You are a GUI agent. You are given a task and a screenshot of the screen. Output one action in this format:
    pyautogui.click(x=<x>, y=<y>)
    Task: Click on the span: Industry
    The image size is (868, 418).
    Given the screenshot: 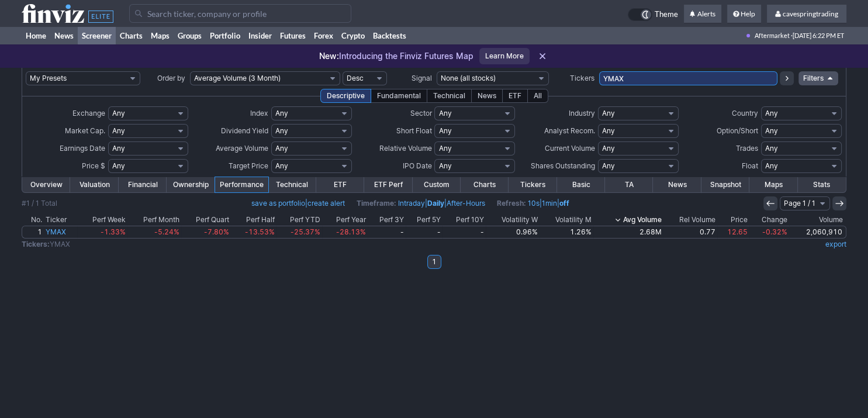 What is the action you would take?
    pyautogui.click(x=582, y=113)
    